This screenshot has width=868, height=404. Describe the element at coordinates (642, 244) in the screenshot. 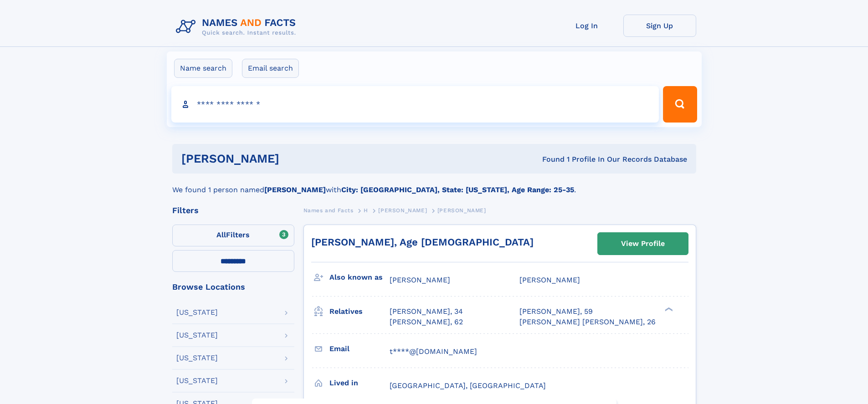

I see `a: View Profile` at that location.